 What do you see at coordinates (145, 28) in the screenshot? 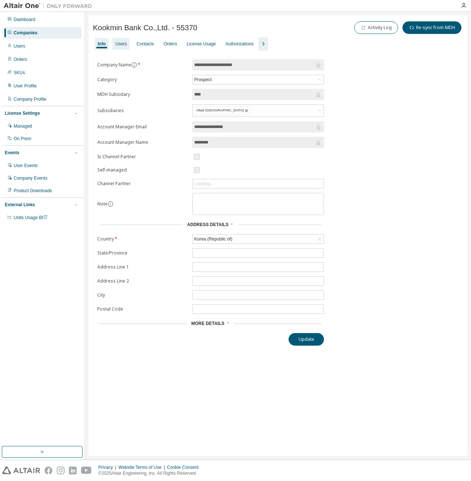
I see `span: Kookmin Bank Co.,Ltd. - 55370` at bounding box center [145, 28].